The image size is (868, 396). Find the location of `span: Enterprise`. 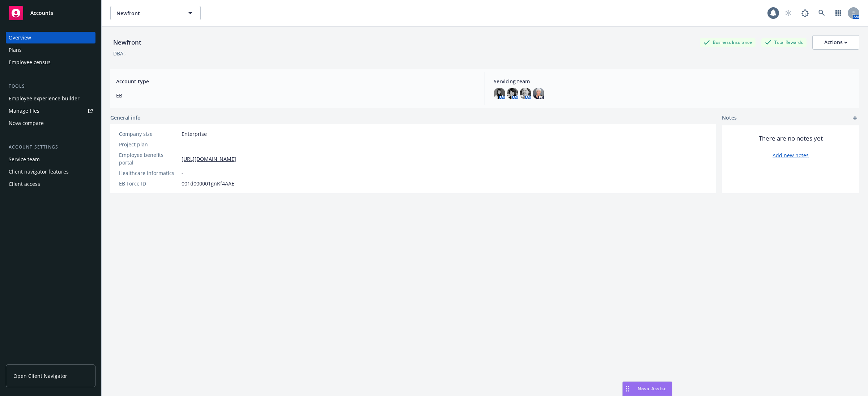

span: Enterprise is located at coordinates (195, 134).